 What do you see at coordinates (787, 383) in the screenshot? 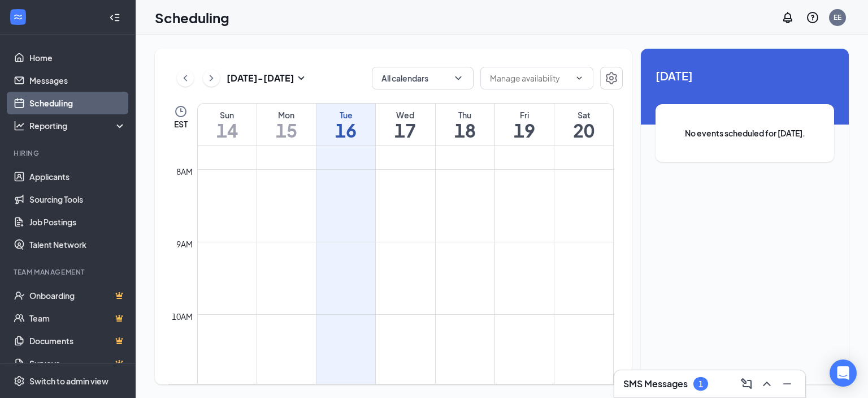
I see `button: Minimize` at bounding box center [787, 383].